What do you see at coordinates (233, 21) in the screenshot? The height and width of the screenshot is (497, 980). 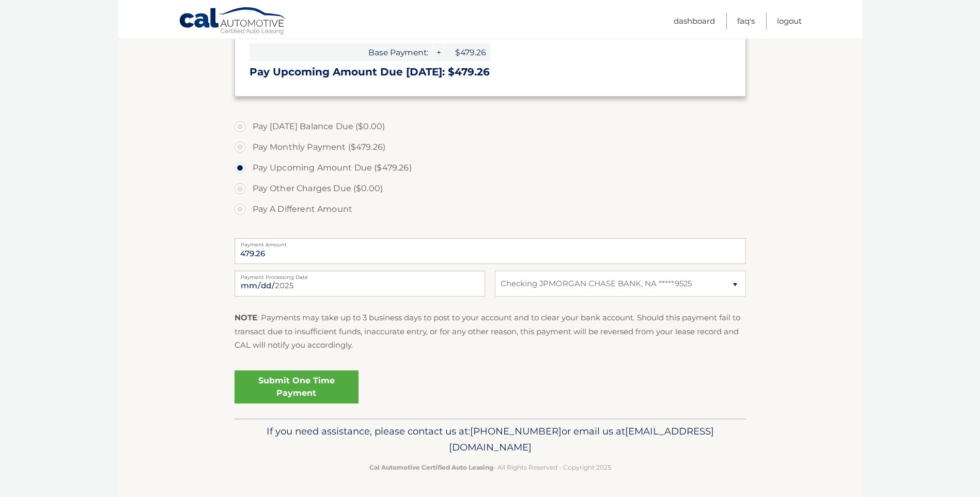 I see `a: Cal Automotive` at bounding box center [233, 21].